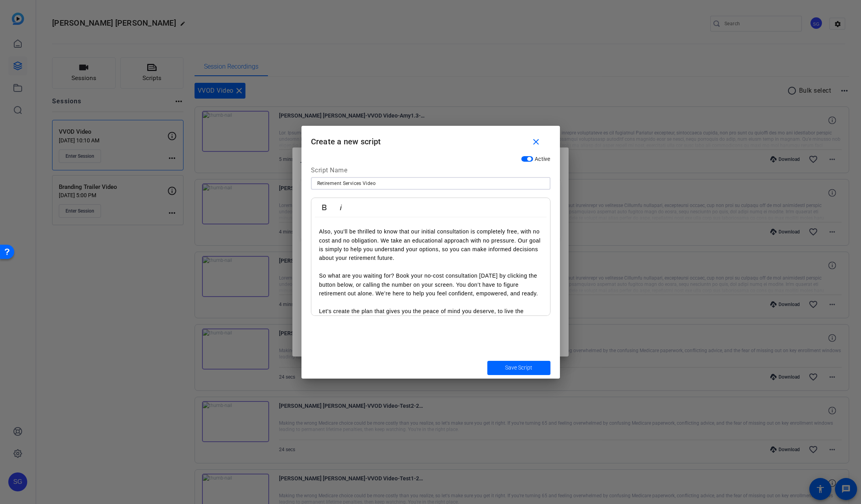 Image resolution: width=861 pixels, height=504 pixels. I want to click on h1: Create a new script, so click(430, 139).